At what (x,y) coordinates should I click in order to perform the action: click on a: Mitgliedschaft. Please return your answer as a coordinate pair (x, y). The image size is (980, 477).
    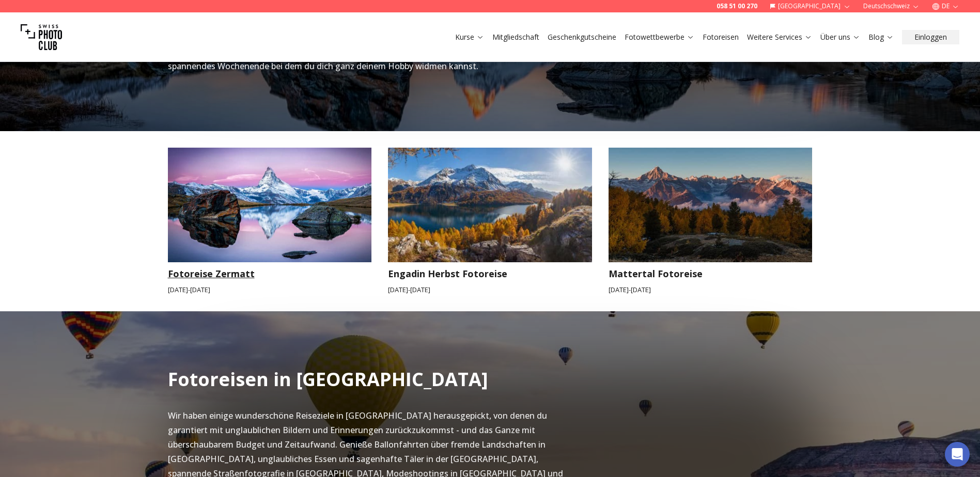
    Looking at the image, I should click on (515, 37).